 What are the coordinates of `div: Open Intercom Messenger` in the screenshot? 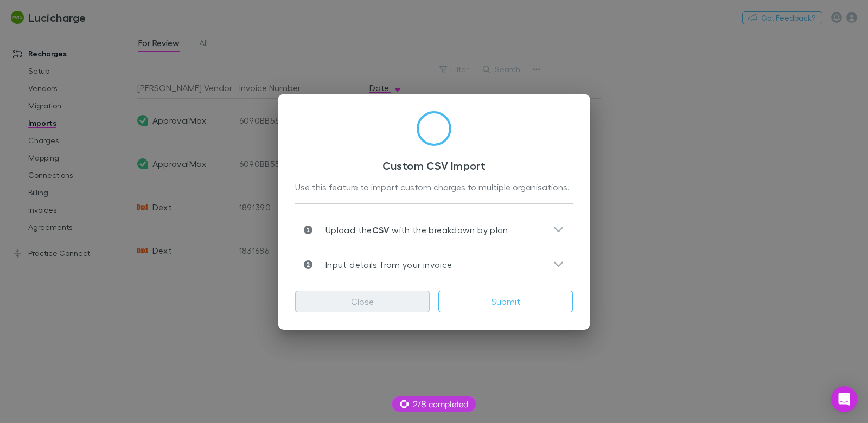 It's located at (844, 399).